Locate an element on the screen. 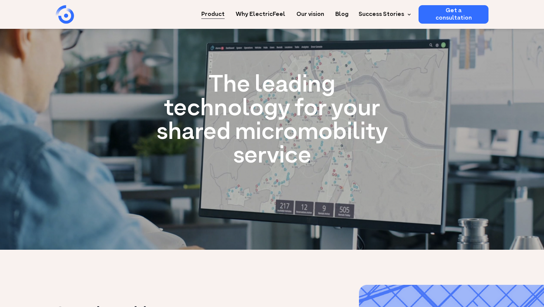 The image size is (544, 307). a: Get a consultation is located at coordinates (453, 14).